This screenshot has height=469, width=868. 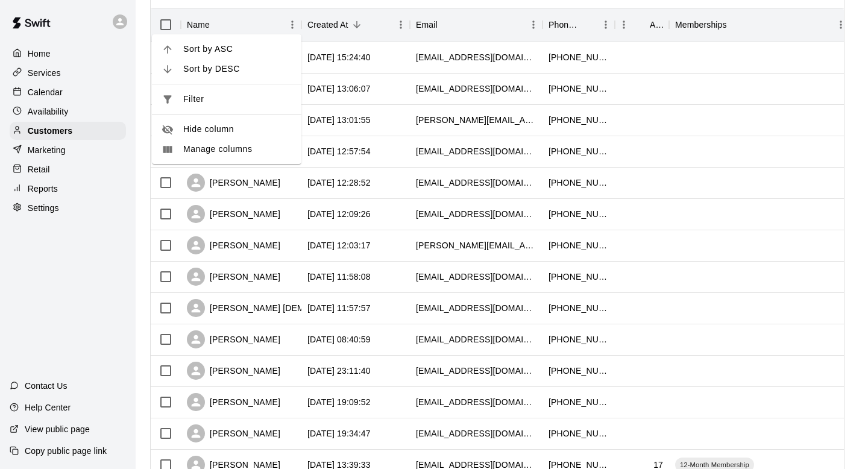 What do you see at coordinates (67, 189) in the screenshot?
I see `div: Reports` at bounding box center [67, 189].